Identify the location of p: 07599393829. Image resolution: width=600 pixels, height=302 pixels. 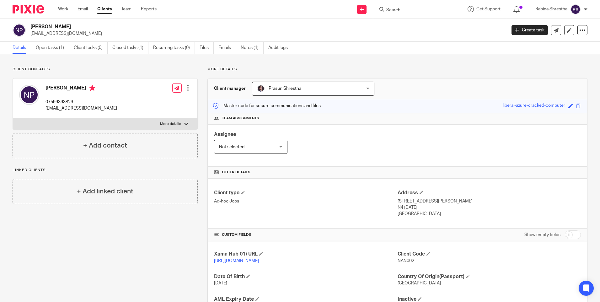
(81, 102).